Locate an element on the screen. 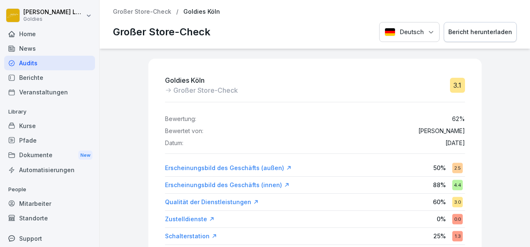 The image size is (530, 247). div: Erscheinungsbild des Geschäfts (innen) is located at coordinates (227, 185).